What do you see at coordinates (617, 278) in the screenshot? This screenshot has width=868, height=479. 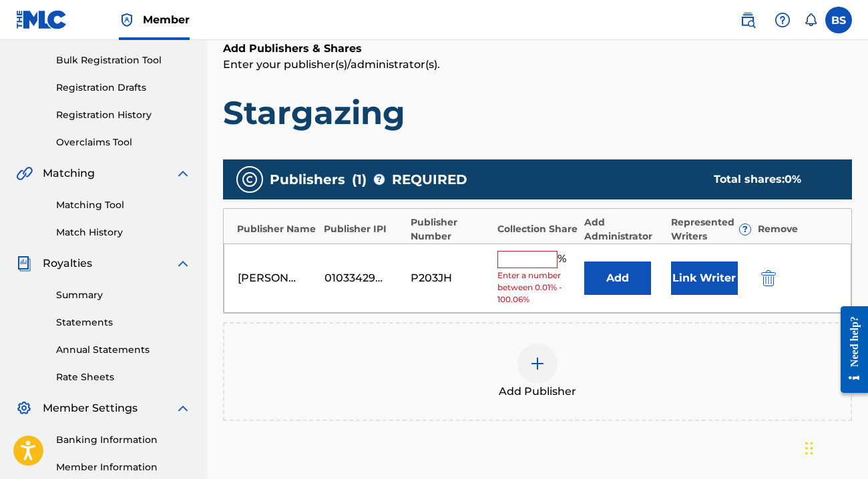 I see `button: Add` at bounding box center [617, 278].